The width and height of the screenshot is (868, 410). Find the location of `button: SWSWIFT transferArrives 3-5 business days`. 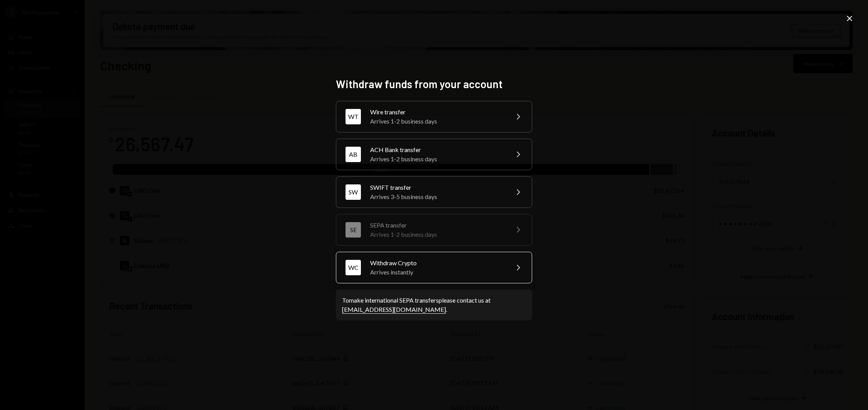

button: SWSWIFT transferArrives 3-5 business days is located at coordinates (434, 192).